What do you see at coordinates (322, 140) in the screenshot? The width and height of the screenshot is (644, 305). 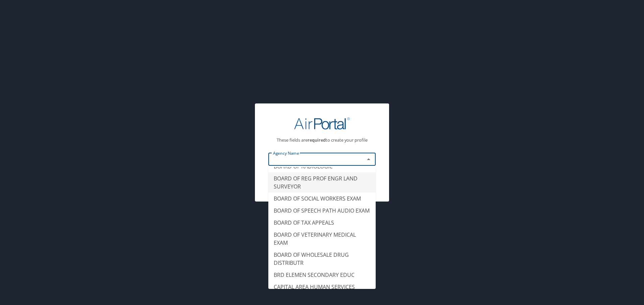 I see `p: These fields are to create your profile` at bounding box center [322, 140].